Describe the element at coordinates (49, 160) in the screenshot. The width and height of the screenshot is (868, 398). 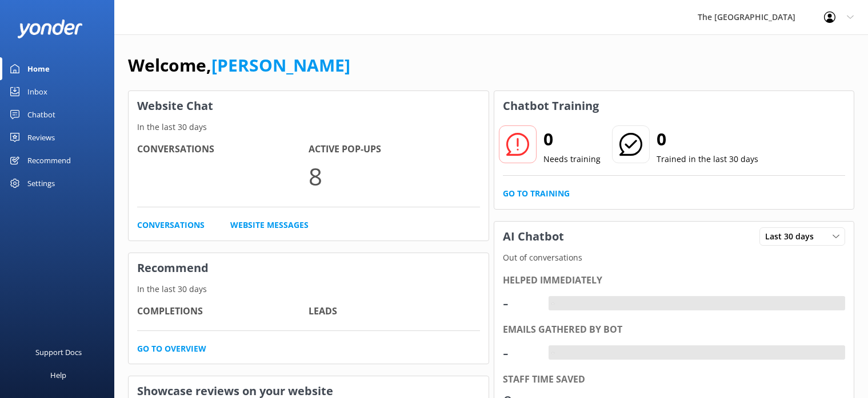
I see `div: Recommend` at that location.